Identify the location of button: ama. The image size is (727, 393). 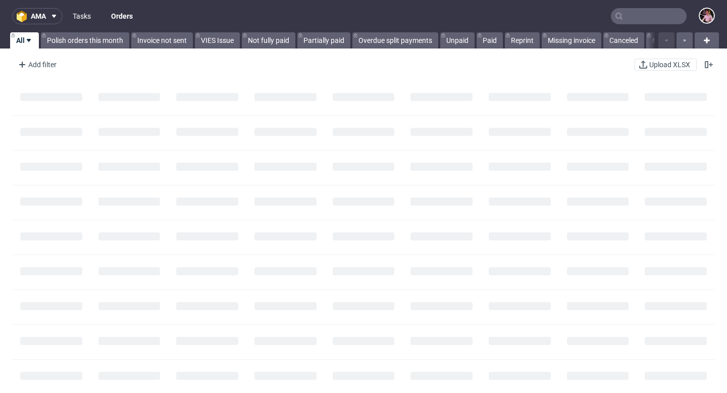
(37, 16).